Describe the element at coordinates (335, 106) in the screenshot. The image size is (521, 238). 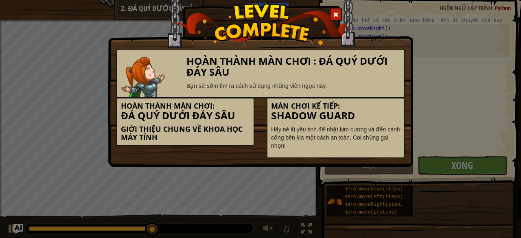
I see `h5: Màn chơi kế tiếp:` at that location.